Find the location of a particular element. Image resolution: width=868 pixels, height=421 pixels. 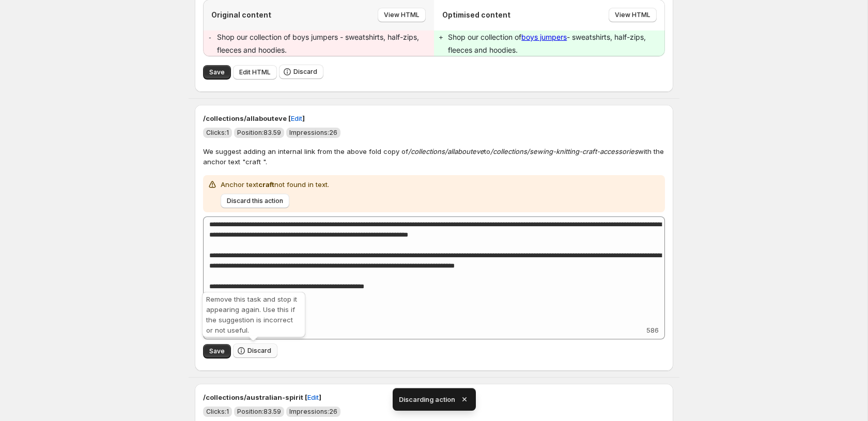

a: boys jumpers is located at coordinates (544, 36).